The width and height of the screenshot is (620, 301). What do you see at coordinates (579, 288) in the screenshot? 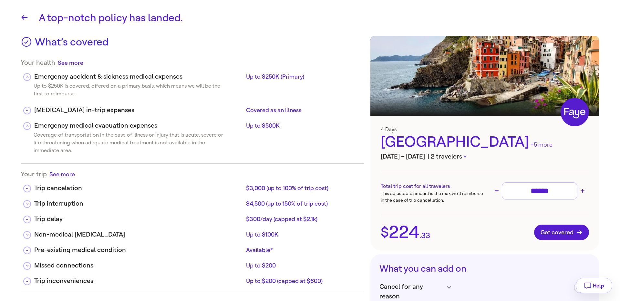
I see `button: Add Cancel for any reason` at bounding box center [579, 288].